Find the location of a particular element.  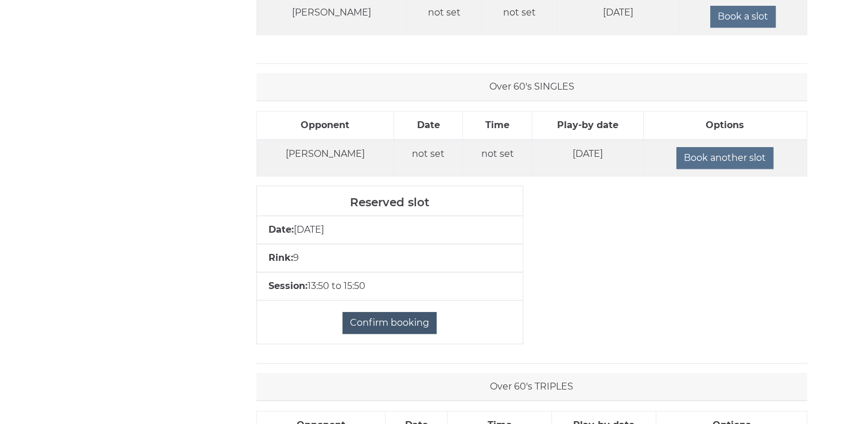

input: Book another slot is located at coordinates (725, 158).